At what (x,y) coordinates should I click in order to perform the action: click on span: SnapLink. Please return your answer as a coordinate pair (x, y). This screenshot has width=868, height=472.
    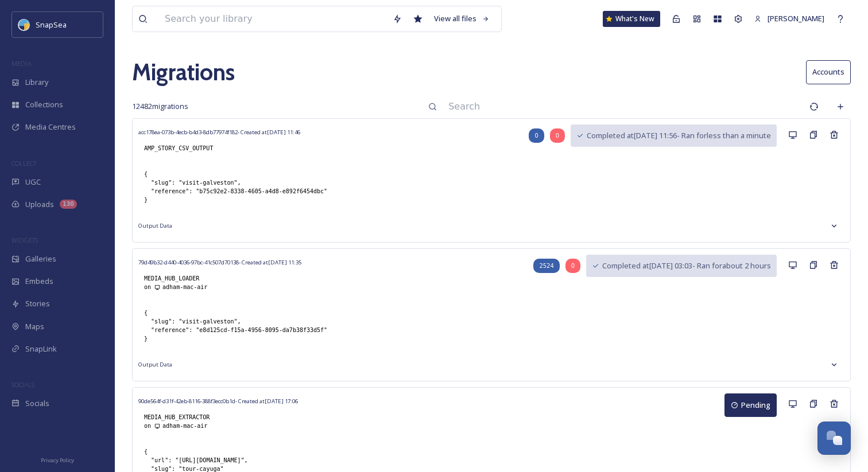
    Looking at the image, I should click on (41, 349).